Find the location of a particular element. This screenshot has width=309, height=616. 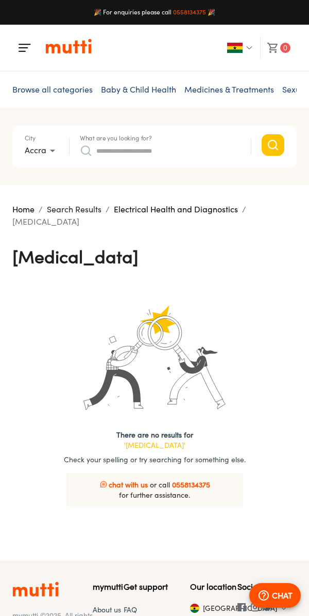

span: Browse all categories is located at coordinates (52, 89).